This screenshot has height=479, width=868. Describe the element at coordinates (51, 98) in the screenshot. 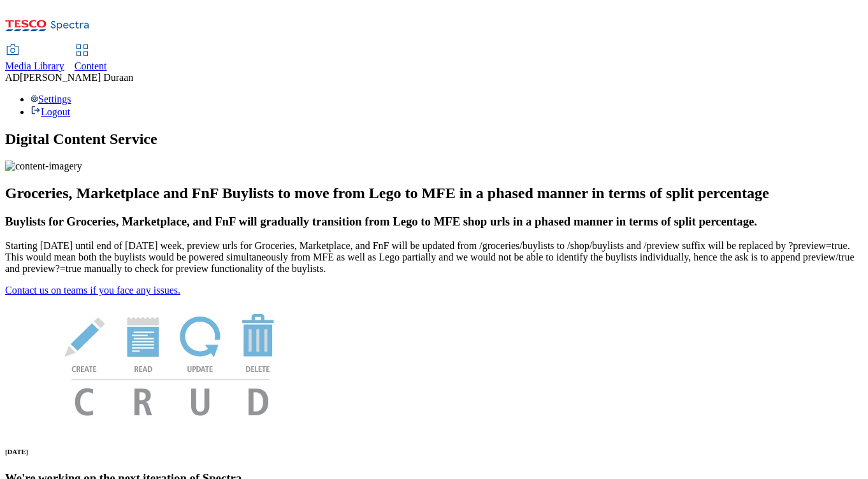

I see `a: Settings` at that location.